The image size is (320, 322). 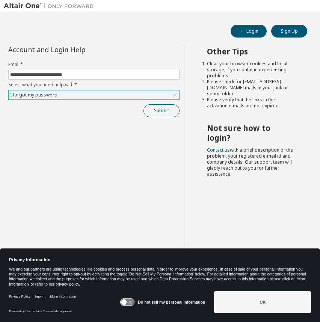 I want to click on span: with a brief description of the problem, your registered e-mail id and company details. Our suppo..., so click(x=250, y=162).